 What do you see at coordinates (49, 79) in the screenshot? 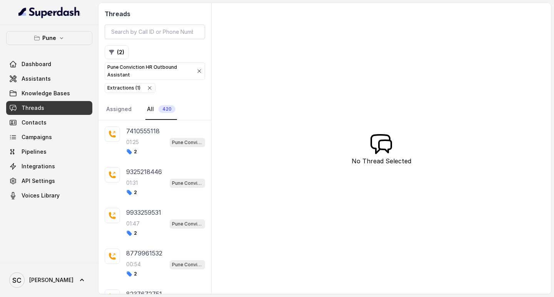
I see `a: Assistants` at bounding box center [49, 79].